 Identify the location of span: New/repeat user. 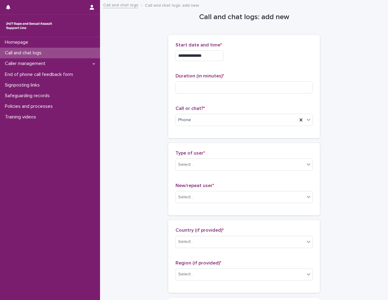
(195, 185).